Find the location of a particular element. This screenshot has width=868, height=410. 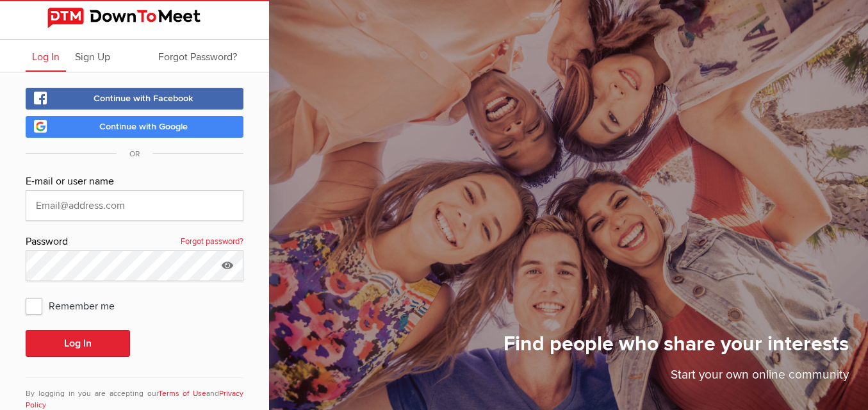

a: Continue with Google is located at coordinates (134, 126).